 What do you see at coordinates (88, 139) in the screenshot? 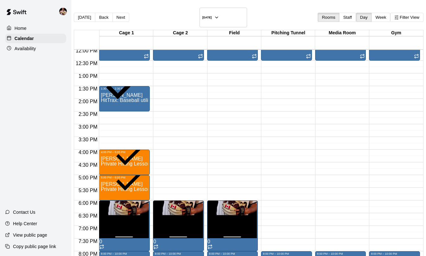
I see `span: 3:30 PM` at bounding box center [88, 139].